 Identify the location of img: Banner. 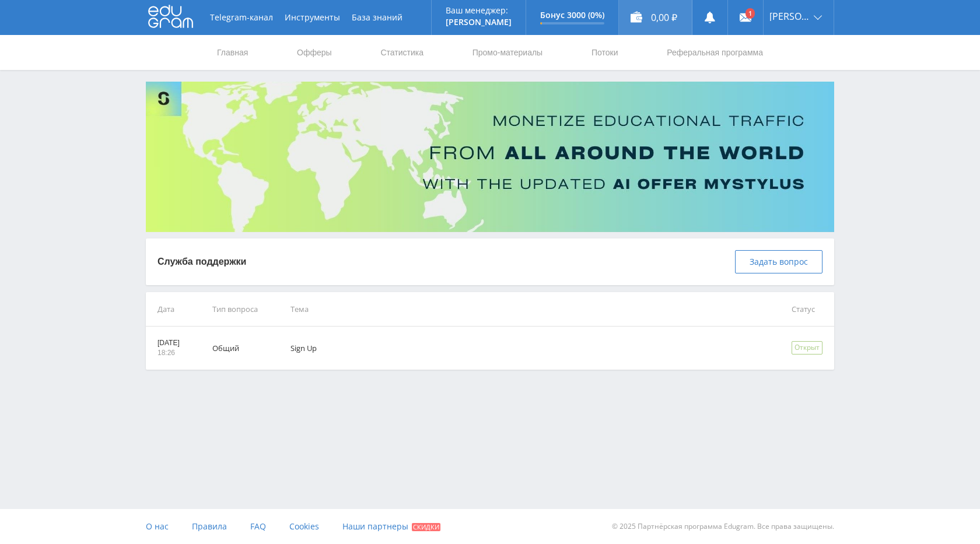
(490, 157).